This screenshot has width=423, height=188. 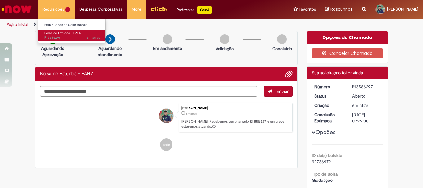 I want to click on h2: Bolsa de Estudos – FAHZ Histórico de tíquete, so click(x=67, y=74).